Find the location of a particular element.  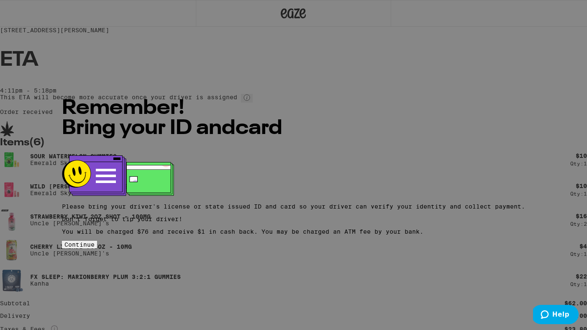

p: Please bring your driver's license or state issued ID and card so your driver can verify your ide... is located at coordinates (293, 206).